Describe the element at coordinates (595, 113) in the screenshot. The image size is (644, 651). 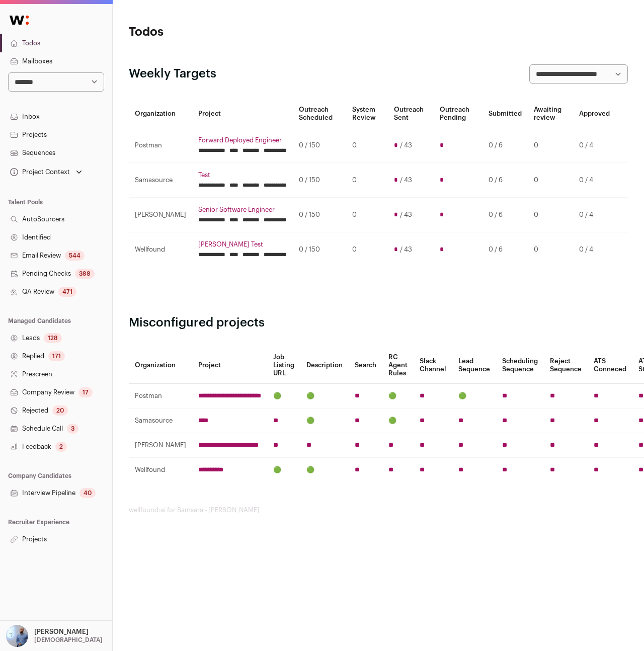
I see `th: Approved` at that location.